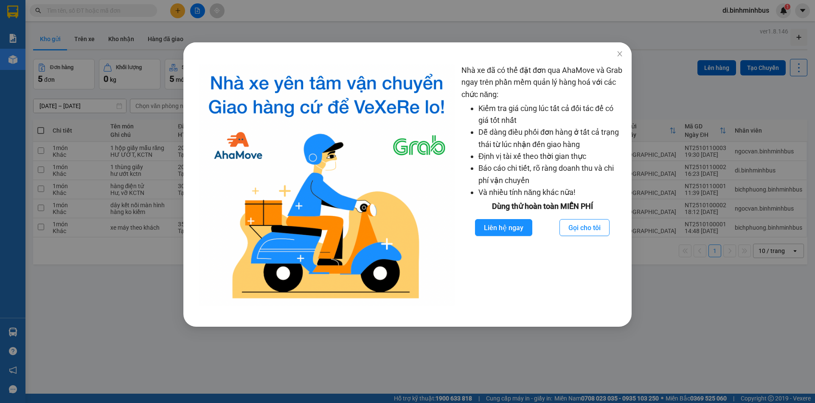 The height and width of the screenshot is (403, 815). What do you see at coordinates (584, 228) in the screenshot?
I see `button: Gọi cho tôi` at bounding box center [584, 228].